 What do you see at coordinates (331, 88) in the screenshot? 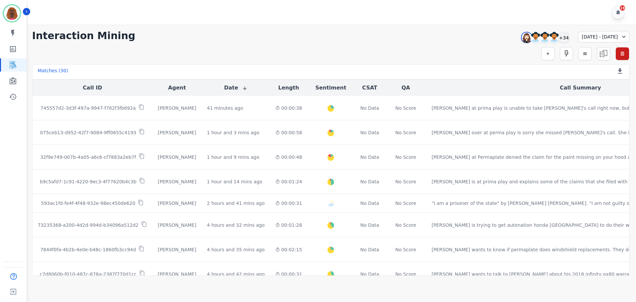
I see `button: Sentiment` at bounding box center [331, 88].